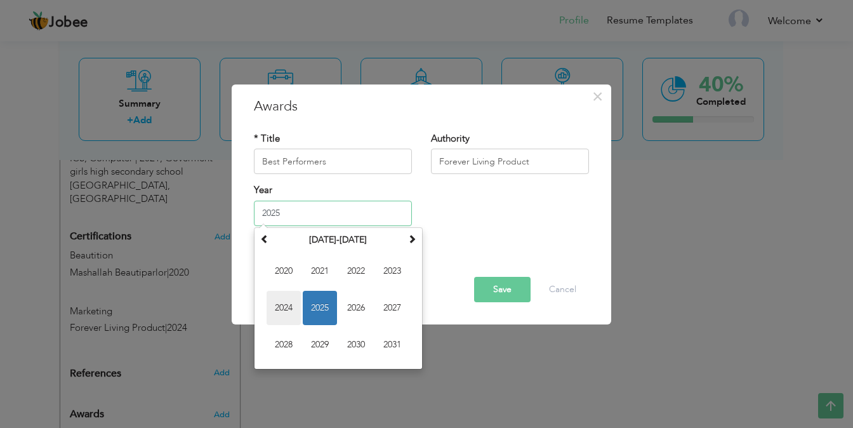 This screenshot has height=428, width=853. What do you see at coordinates (356, 308) in the screenshot?
I see `span: 2026` at bounding box center [356, 308].